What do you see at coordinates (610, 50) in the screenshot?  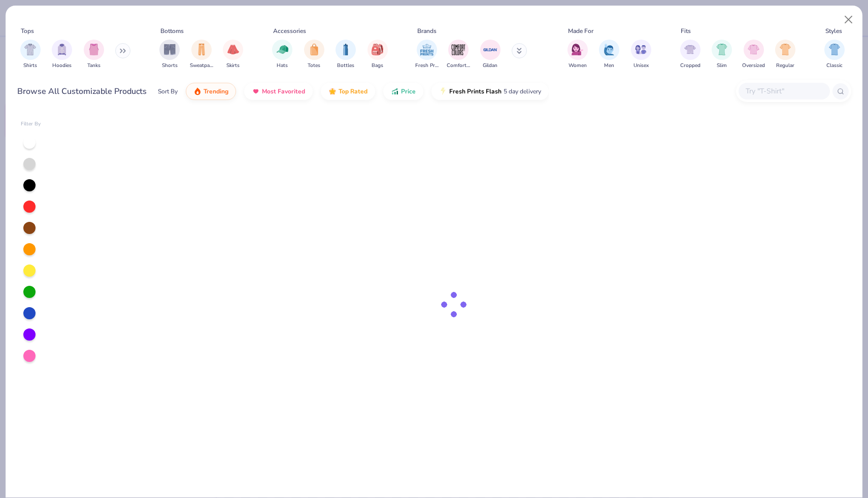 I see `img: Men Image` at bounding box center [610, 50].